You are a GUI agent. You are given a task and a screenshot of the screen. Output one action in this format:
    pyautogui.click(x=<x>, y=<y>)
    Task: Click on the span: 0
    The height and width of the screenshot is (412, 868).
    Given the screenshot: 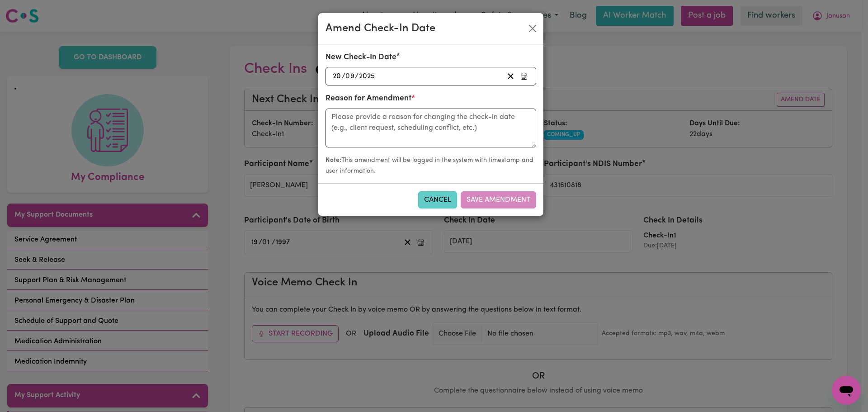 What is the action you would take?
    pyautogui.click(x=348, y=76)
    